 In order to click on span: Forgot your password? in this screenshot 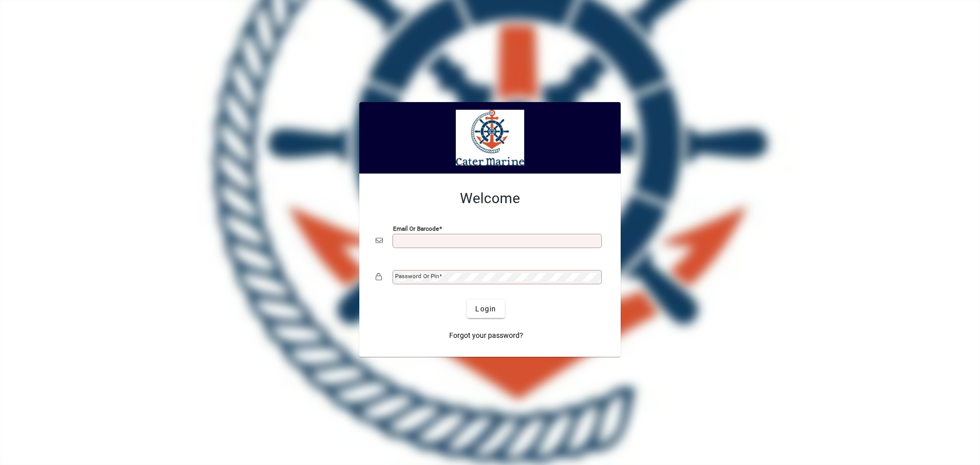, I will do `click(486, 335)`.